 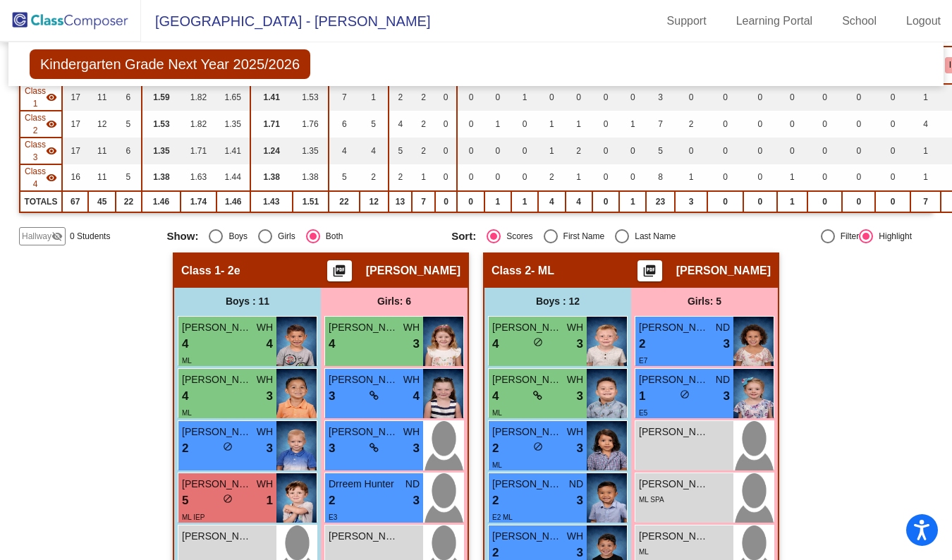 What do you see at coordinates (35, 151) in the screenshot?
I see `span: Class 3` at bounding box center [35, 151].